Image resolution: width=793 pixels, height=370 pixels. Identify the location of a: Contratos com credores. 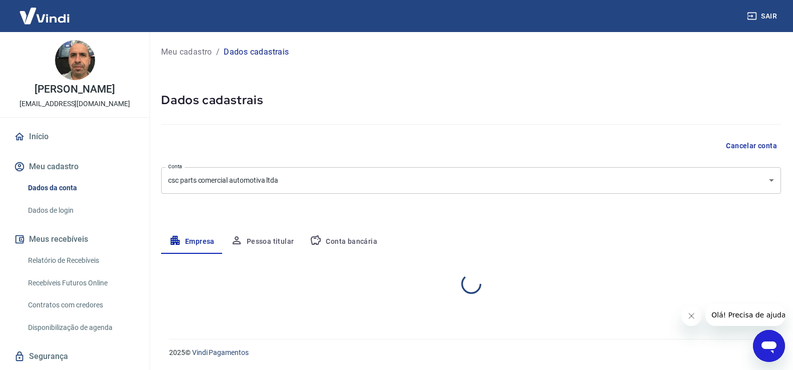
(81, 305).